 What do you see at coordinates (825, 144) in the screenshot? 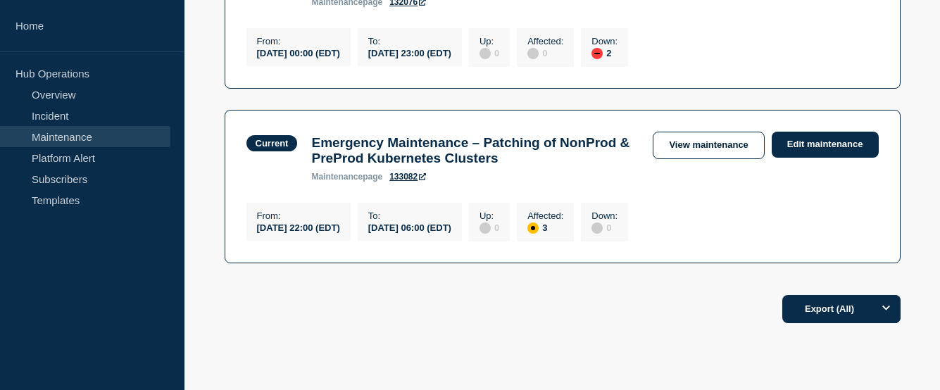
I see `a: Edit maintenance` at bounding box center [825, 144].